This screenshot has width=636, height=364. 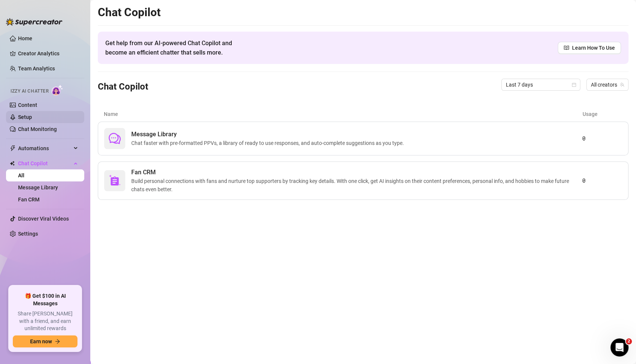 I want to click on article: Usage, so click(x=603, y=114).